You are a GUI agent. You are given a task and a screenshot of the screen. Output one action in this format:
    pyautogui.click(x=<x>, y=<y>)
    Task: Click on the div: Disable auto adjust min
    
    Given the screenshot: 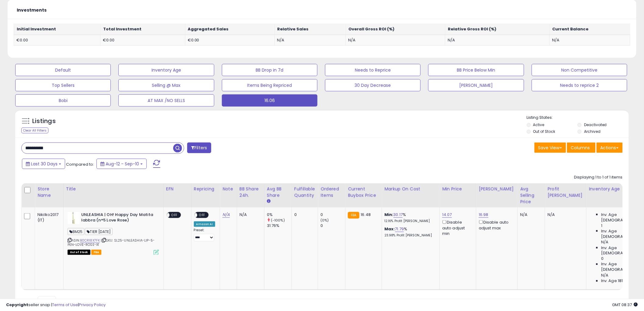 What is the action you would take?
    pyautogui.click(x=457, y=227)
    